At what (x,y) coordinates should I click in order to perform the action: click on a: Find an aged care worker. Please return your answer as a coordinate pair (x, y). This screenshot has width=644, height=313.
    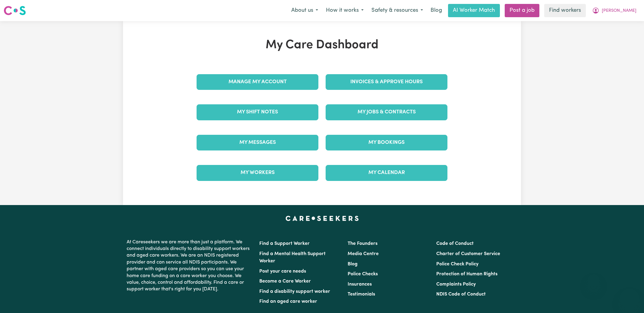
    Looking at the image, I should click on (288, 302).